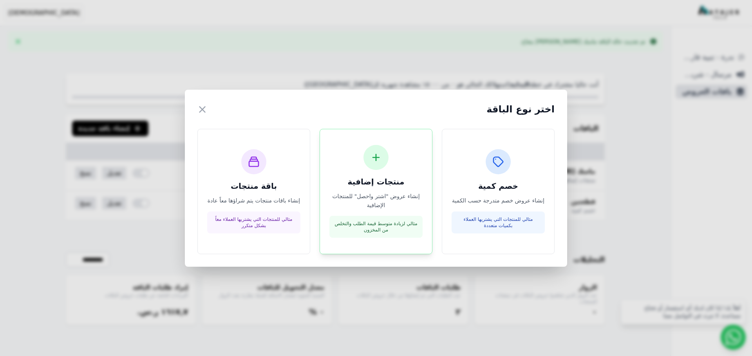 The width and height of the screenshot is (752, 356). What do you see at coordinates (254, 186) in the screenshot?
I see `h3: باقة منتجات` at bounding box center [254, 186].